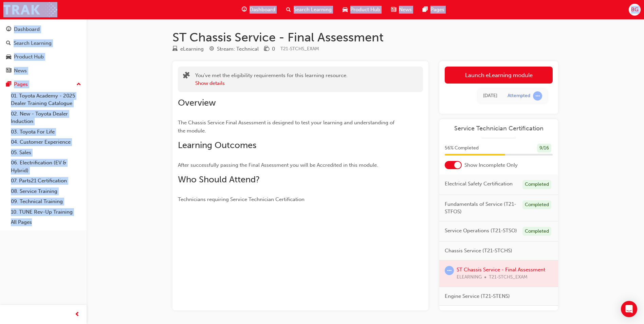 Image resolution: width=644 pixels, height=324 pixels. What do you see at coordinates (635, 9) in the screenshot?
I see `span: BG` at bounding box center [635, 9].